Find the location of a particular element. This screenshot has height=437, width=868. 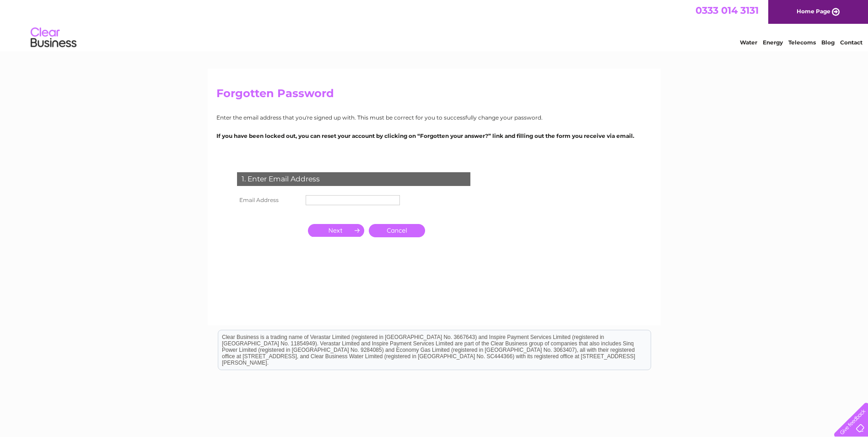

th: Email Address is located at coordinates (269, 200).